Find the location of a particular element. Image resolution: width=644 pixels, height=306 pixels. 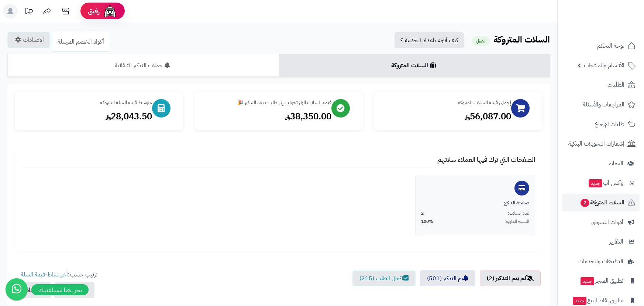

a: التطبيقات والخدمات is located at coordinates (601, 261).